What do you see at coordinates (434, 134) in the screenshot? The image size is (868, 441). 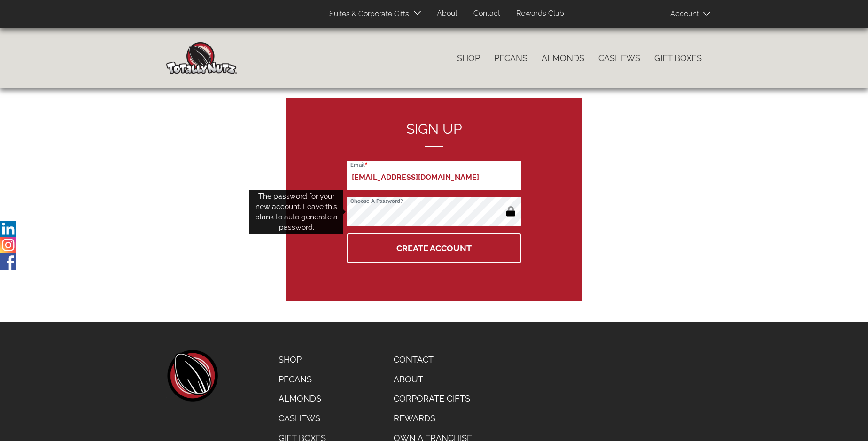 I see `h2: Sign up` at bounding box center [434, 134].